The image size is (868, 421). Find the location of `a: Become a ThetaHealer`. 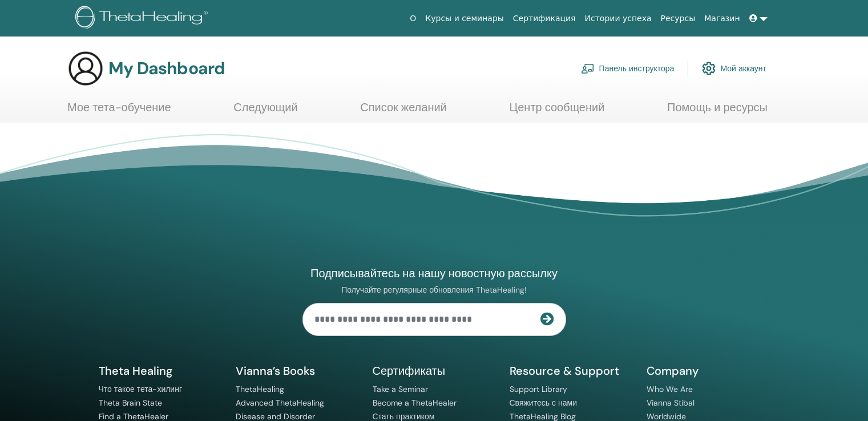

a: Become a ThetaHealer is located at coordinates (414, 403).